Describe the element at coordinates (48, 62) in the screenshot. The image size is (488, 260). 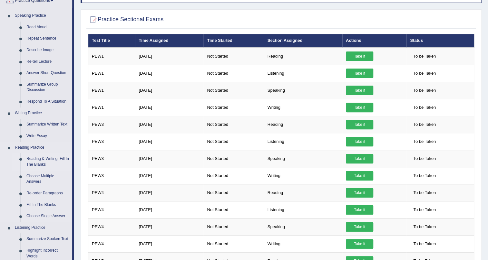
I see `a: Re-tell Lecture` at that location.